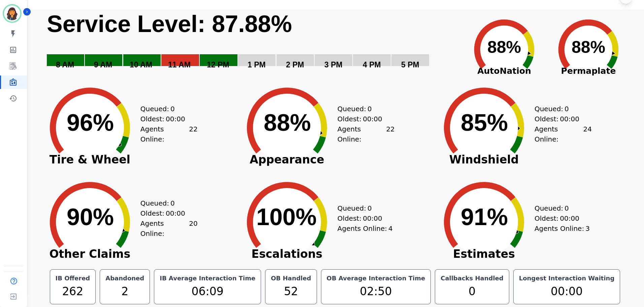 This screenshot has height=307, width=644. What do you see at coordinates (587, 134) in the screenshot?
I see `span: 24` at bounding box center [587, 134].